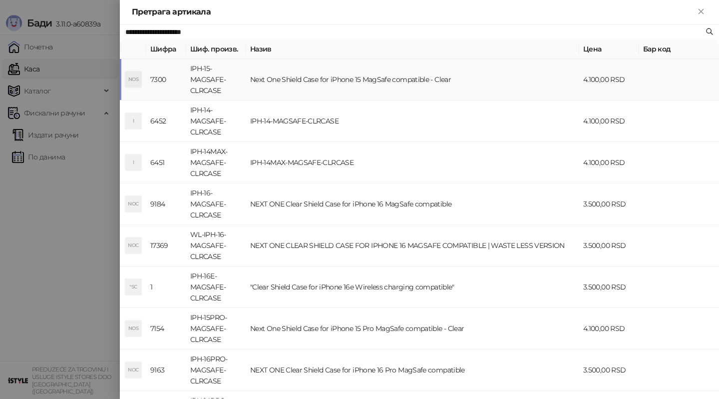  What do you see at coordinates (413, 49) in the screenshot?
I see `th: Назив` at bounding box center [413, 49].